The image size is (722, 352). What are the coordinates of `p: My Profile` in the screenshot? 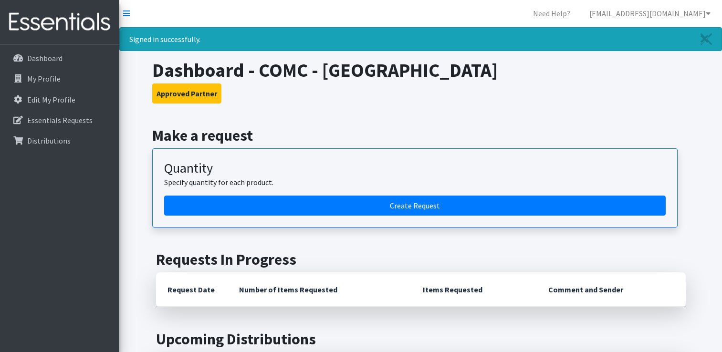 It's located at (44, 79).